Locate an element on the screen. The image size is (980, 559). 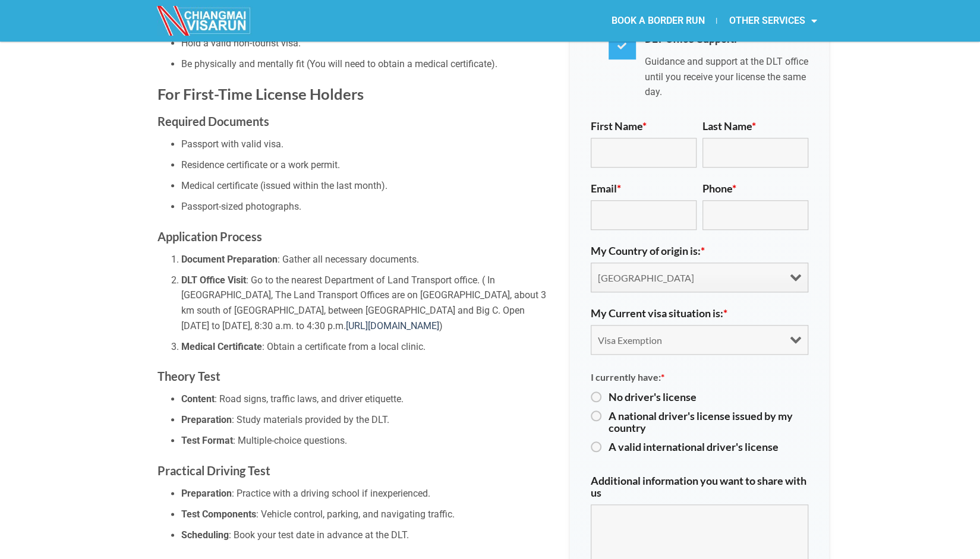
span: I currently have: is located at coordinates (627, 377).